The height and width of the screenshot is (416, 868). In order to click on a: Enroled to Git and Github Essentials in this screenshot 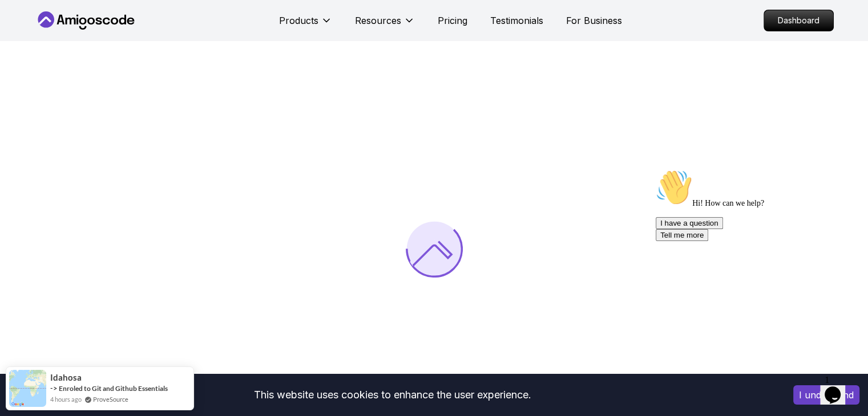, I will do `click(113, 388)`.